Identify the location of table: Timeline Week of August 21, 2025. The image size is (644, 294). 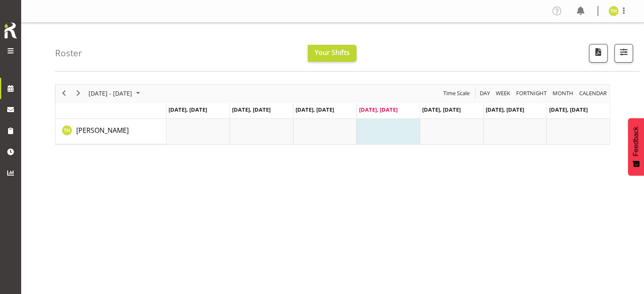
(388, 131).